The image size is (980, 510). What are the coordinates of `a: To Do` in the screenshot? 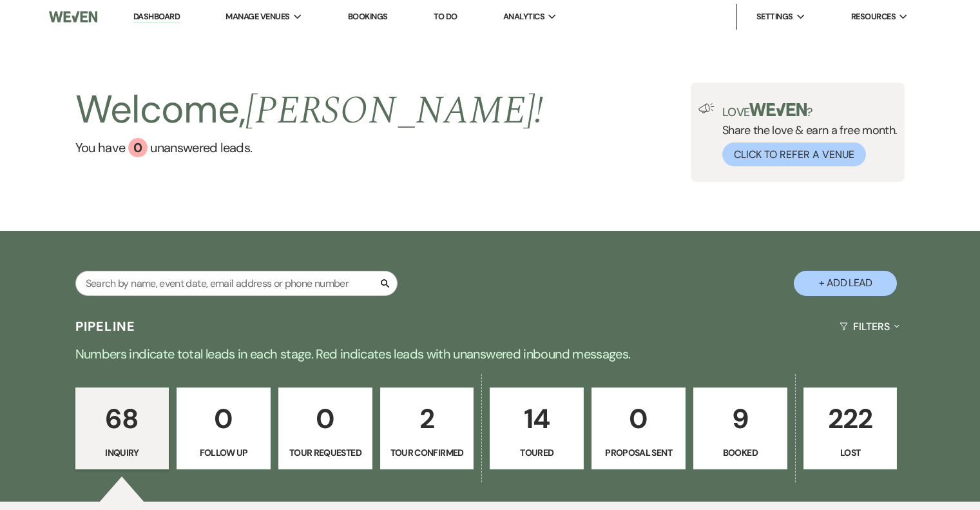 It's located at (445, 16).